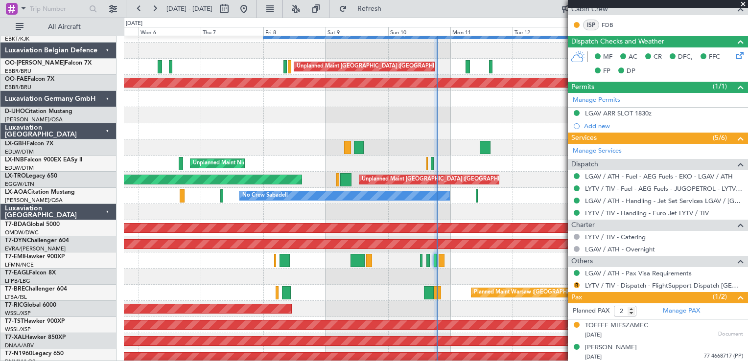  Describe the element at coordinates (719, 296) in the screenshot. I see `span: (1/2)` at that location.